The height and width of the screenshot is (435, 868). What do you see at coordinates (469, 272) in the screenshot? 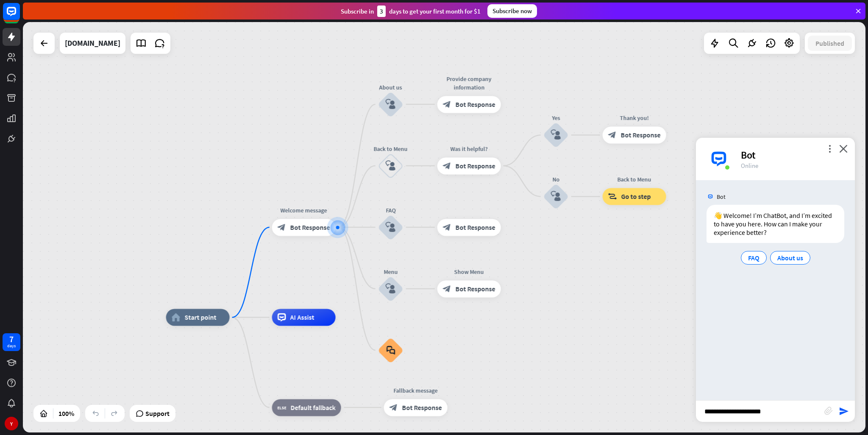
I see `div: Show Menu` at bounding box center [469, 272].